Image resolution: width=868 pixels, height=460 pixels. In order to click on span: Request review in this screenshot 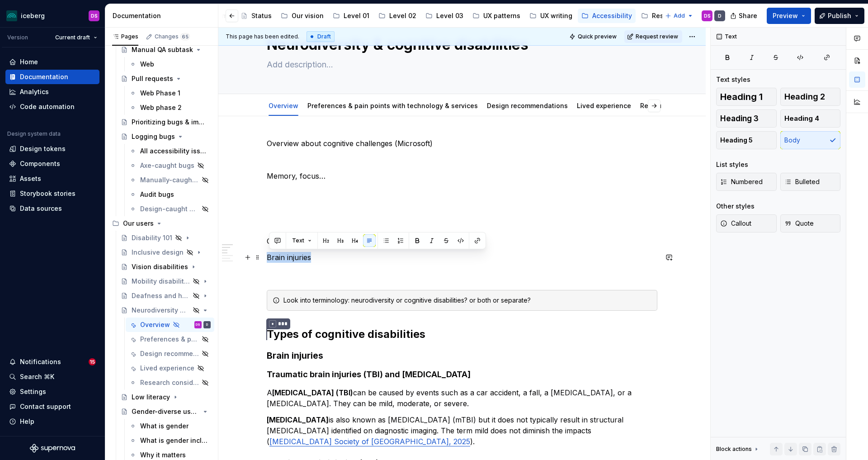, I will do `click(657, 37)`.